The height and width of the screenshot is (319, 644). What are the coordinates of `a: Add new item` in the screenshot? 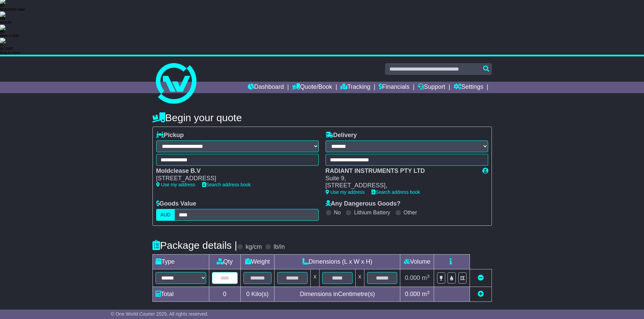 It's located at (480, 294).